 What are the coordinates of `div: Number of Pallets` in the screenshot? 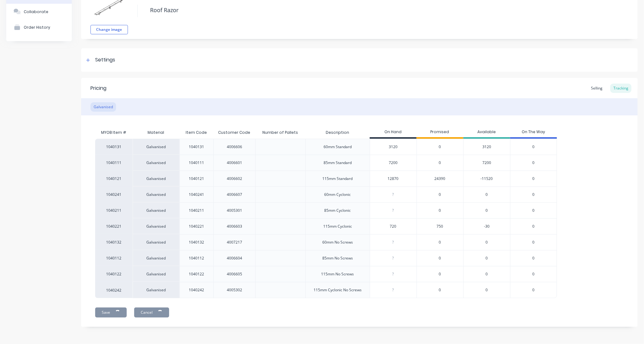 It's located at (280, 133).